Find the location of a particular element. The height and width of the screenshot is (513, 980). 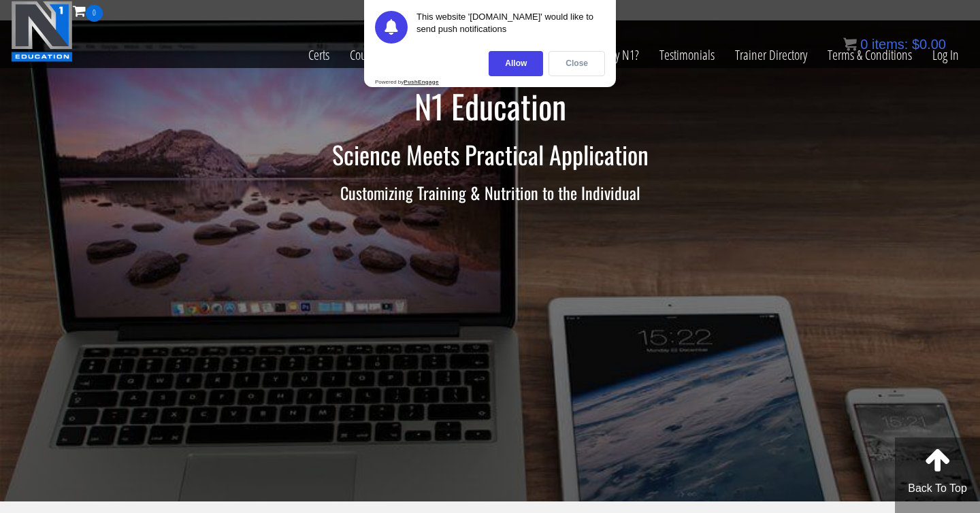

bdi: 0.00 is located at coordinates (929, 44).